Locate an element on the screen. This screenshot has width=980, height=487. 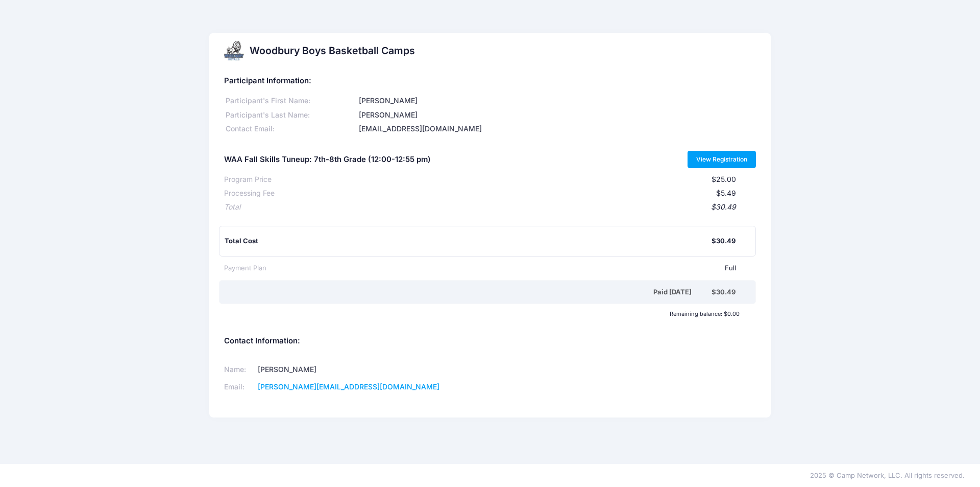
div: Participant's First Name: is located at coordinates (291, 101).